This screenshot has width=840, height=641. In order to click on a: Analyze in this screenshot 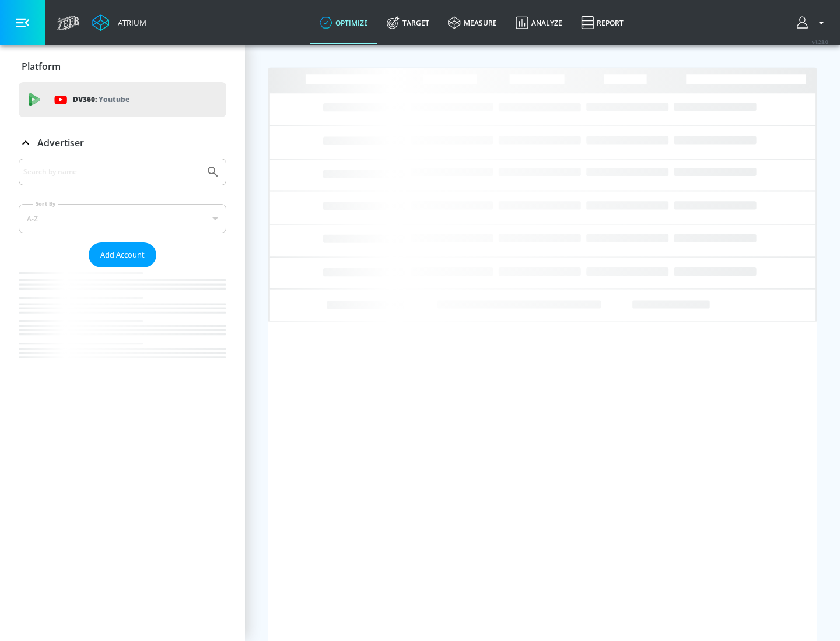, I will do `click(539, 23)`.